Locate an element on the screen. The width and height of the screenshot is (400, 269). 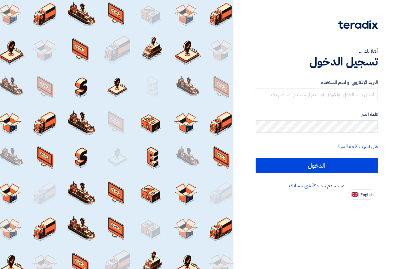
h1: تسجيل الدخول is located at coordinates (316, 62).